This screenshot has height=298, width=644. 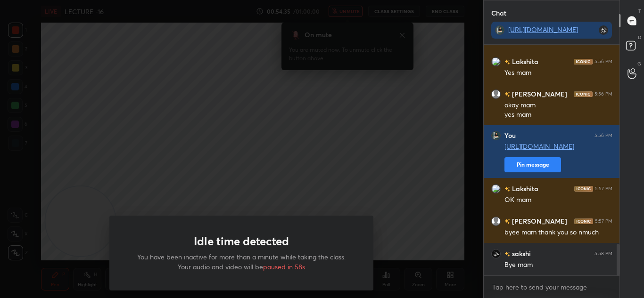 What do you see at coordinates (551, 160) in the screenshot?
I see `div: grid` at bounding box center [551, 160].